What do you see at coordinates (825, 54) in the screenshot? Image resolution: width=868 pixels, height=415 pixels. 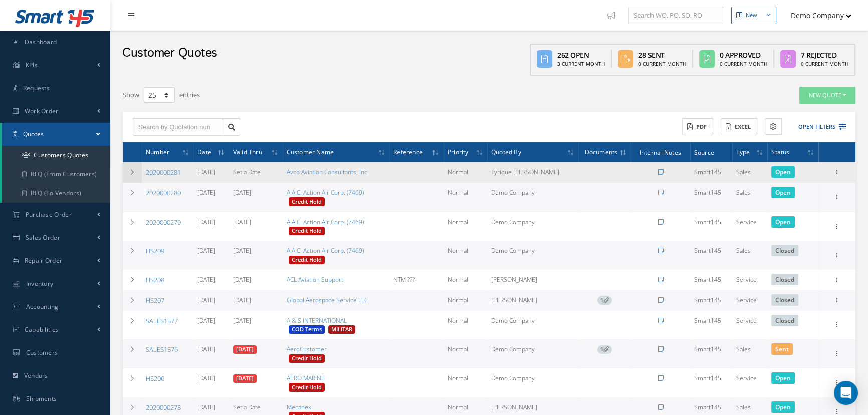 I see `div: 7 Rejected` at bounding box center [825, 54].